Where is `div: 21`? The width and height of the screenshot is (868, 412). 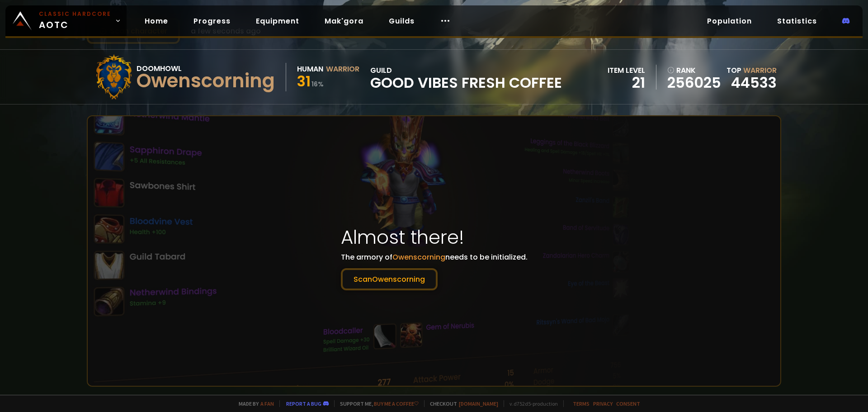
div: 21 is located at coordinates (626, 83).